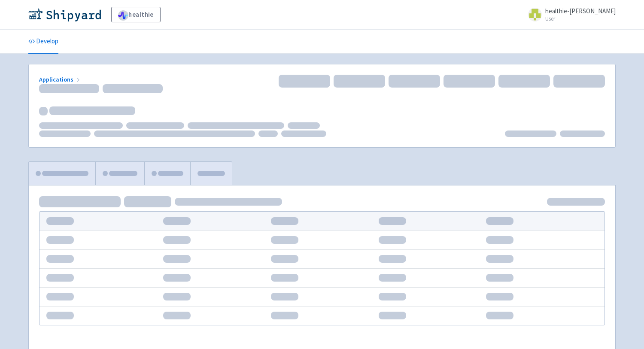 The image size is (644, 349). Describe the element at coordinates (44, 41) in the screenshot. I see `a: Develop` at that location.